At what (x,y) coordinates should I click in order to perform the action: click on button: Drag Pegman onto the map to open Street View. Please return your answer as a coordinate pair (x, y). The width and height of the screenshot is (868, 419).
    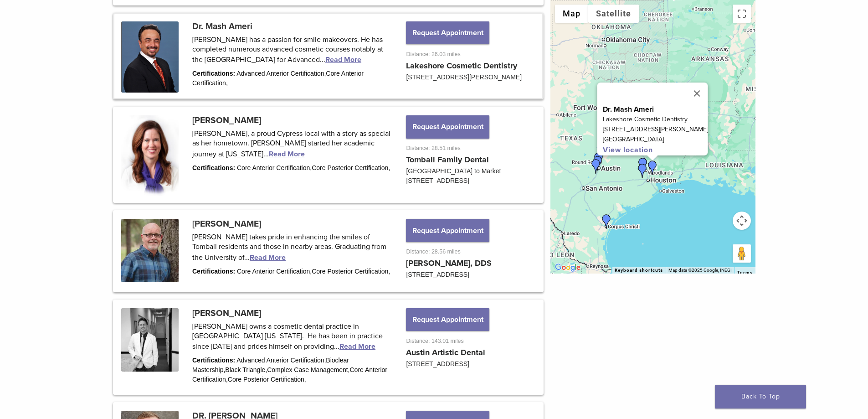
    Looking at the image, I should click on (741, 253).